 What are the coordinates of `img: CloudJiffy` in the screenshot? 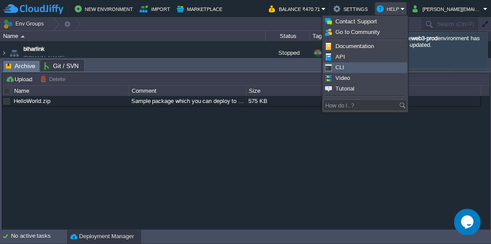 It's located at (33, 9).